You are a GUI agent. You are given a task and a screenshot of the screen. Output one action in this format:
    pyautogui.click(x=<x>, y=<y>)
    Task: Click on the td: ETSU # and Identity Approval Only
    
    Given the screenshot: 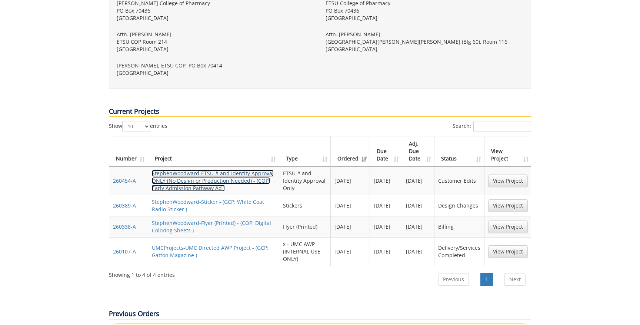 What is the action you would take?
    pyautogui.click(x=305, y=180)
    